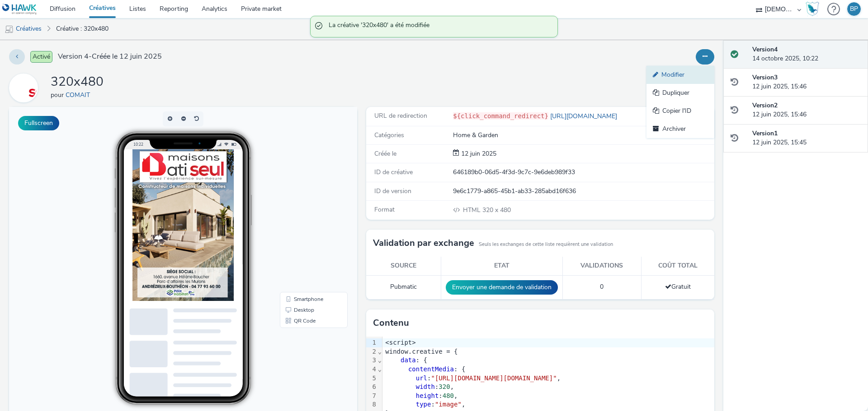 The width and height of the screenshot is (868, 411). I want to click on span: Activé, so click(41, 57).